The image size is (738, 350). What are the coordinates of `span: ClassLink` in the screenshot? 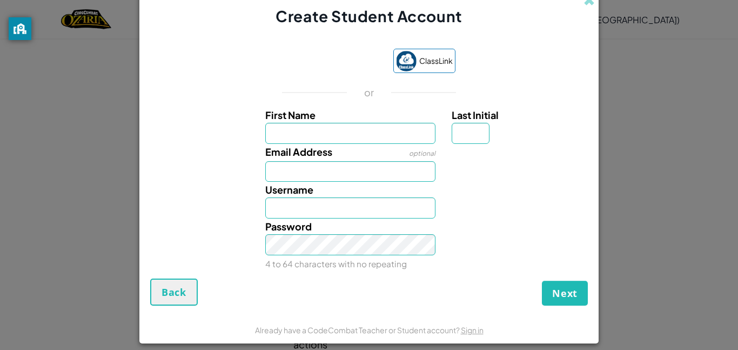 It's located at (436, 61).